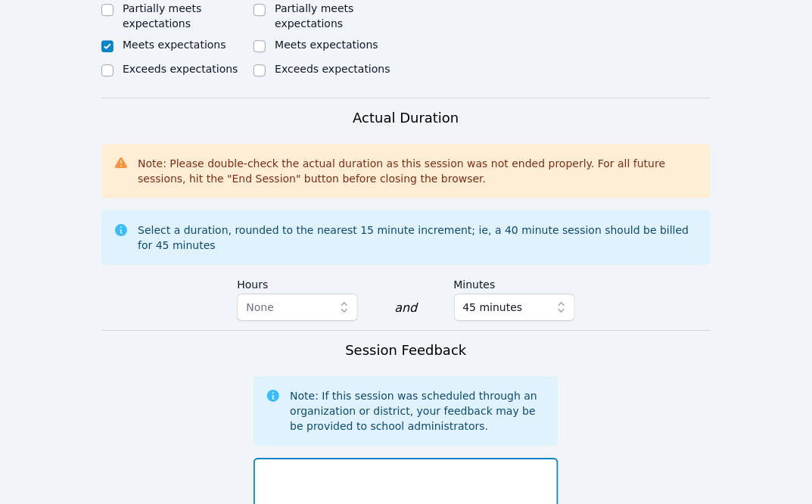 The height and width of the screenshot is (504, 812). I want to click on label: Hours, so click(298, 282).